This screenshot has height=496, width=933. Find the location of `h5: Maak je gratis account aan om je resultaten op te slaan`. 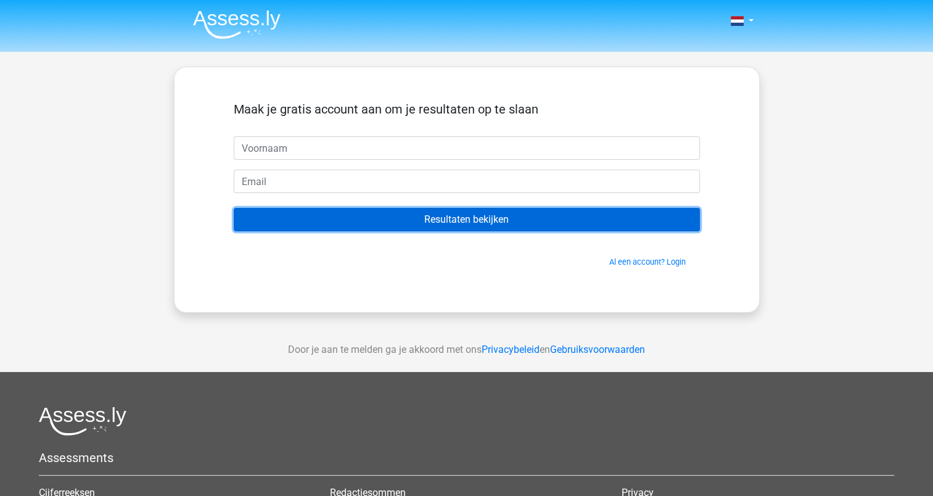

h5: Maak je gratis account aan om je resultaten op te slaan is located at coordinates (467, 109).